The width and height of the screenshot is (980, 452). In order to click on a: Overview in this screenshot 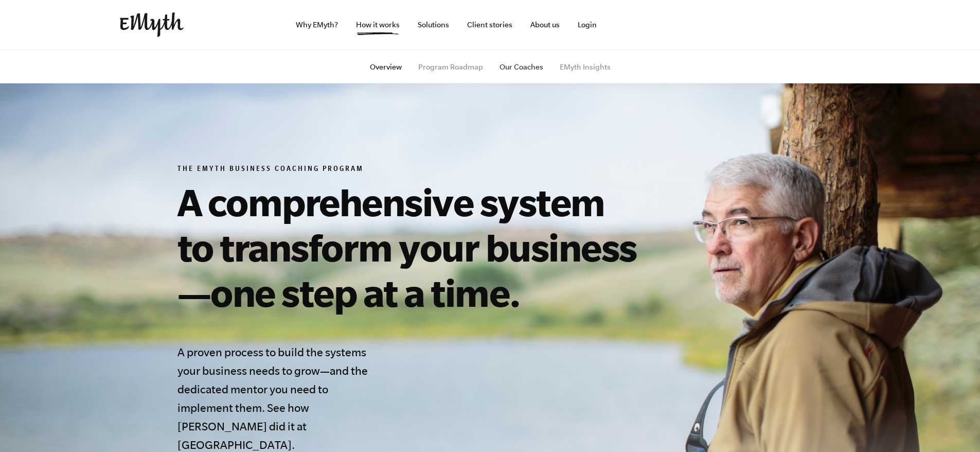, I will do `click(386, 67)`.